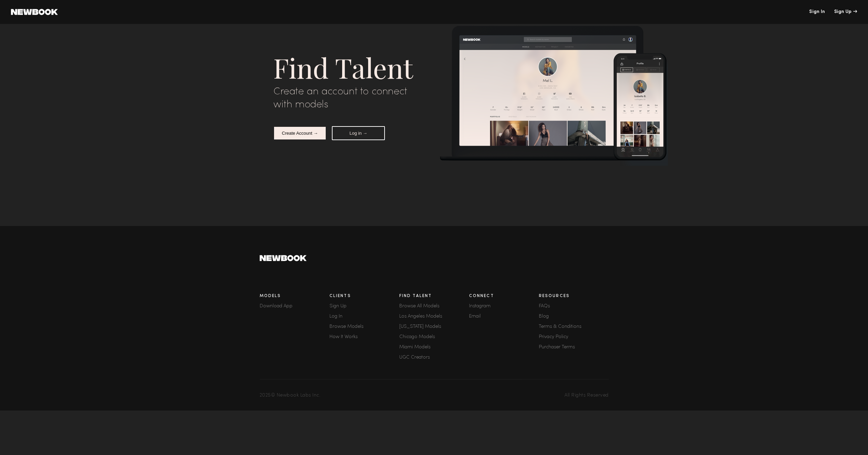 The width and height of the screenshot is (868, 455). Describe the element at coordinates (358, 133) in the screenshot. I see `button: Log in →` at that location.